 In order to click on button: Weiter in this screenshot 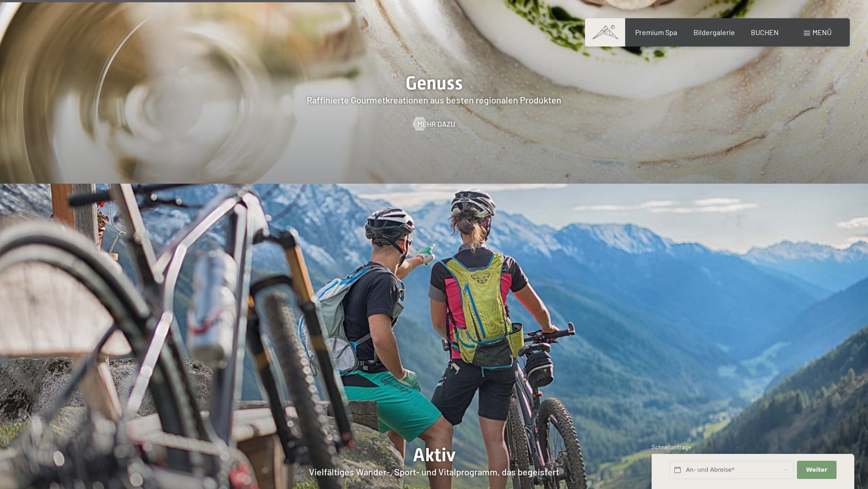, I will do `click(817, 470)`.